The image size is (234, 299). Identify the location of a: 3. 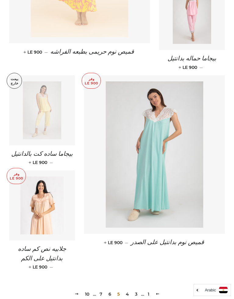
(136, 294).